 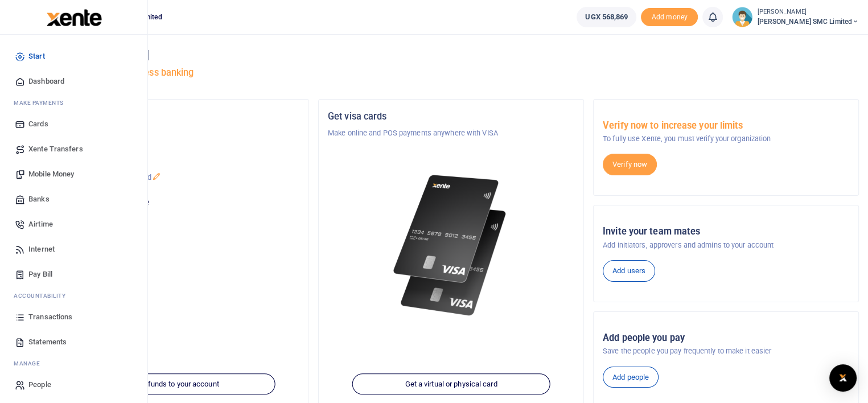 What do you see at coordinates (451, 117) in the screenshot?
I see `h5: Get visa cards` at bounding box center [451, 117].